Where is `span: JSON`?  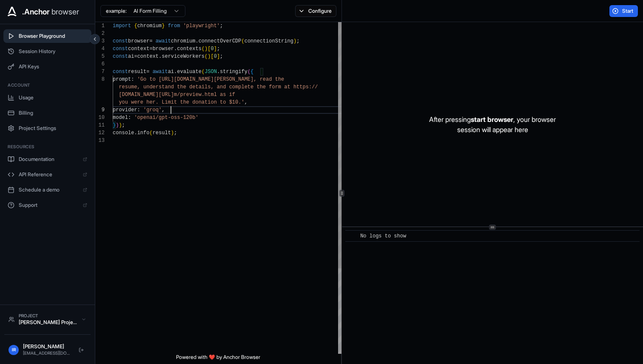 span: JSON is located at coordinates (211, 72).